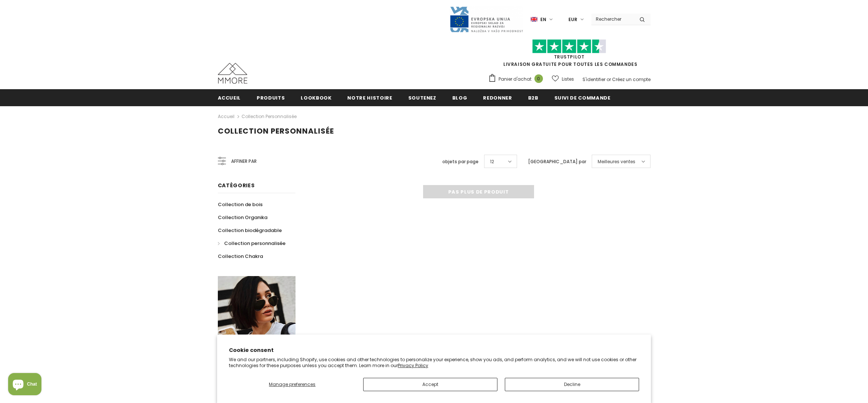 The height and width of the screenshot is (403, 868). I want to click on span: Suivi de commande, so click(582, 98).